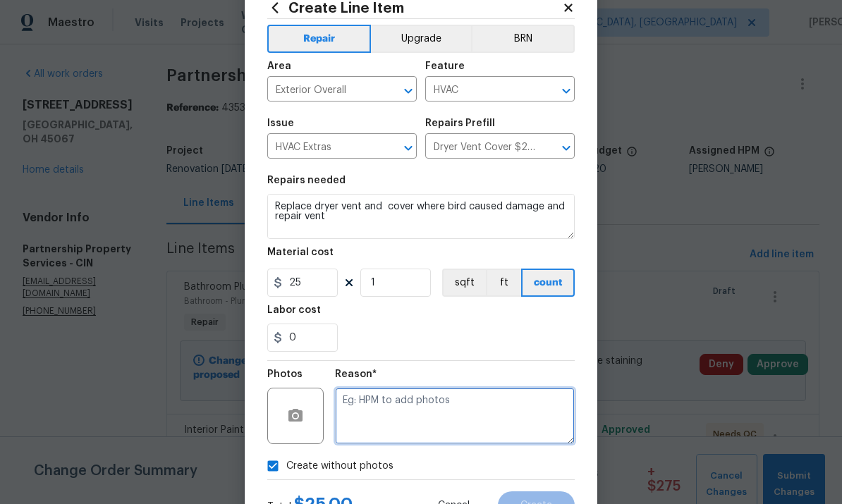 This screenshot has width=842, height=504. Describe the element at coordinates (421, 217) in the screenshot. I see `textarea: Replace dryer vent and cover where bird caused damage and repair vent Remove the existing dryer v...` at that location.